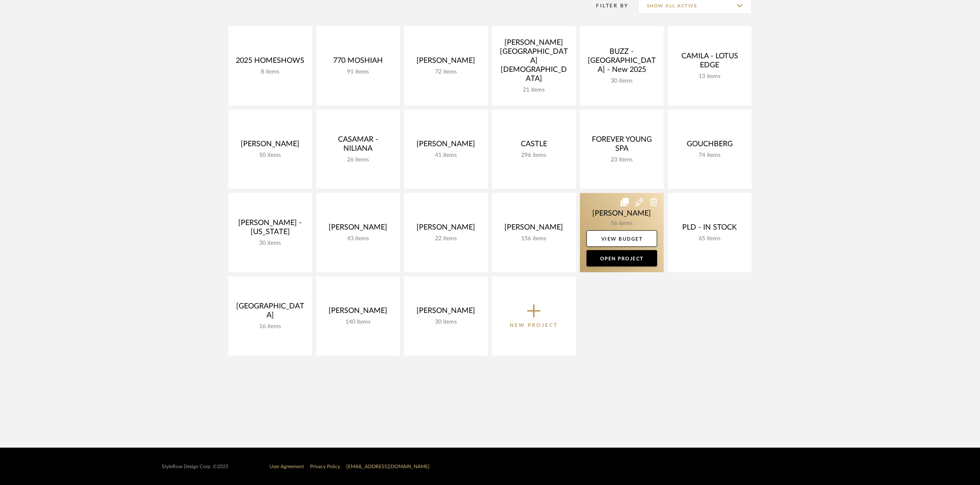 This screenshot has height=485, width=980. What do you see at coordinates (358, 62) in the screenshot?
I see `div: 770 MOSHIAH` at bounding box center [358, 62].